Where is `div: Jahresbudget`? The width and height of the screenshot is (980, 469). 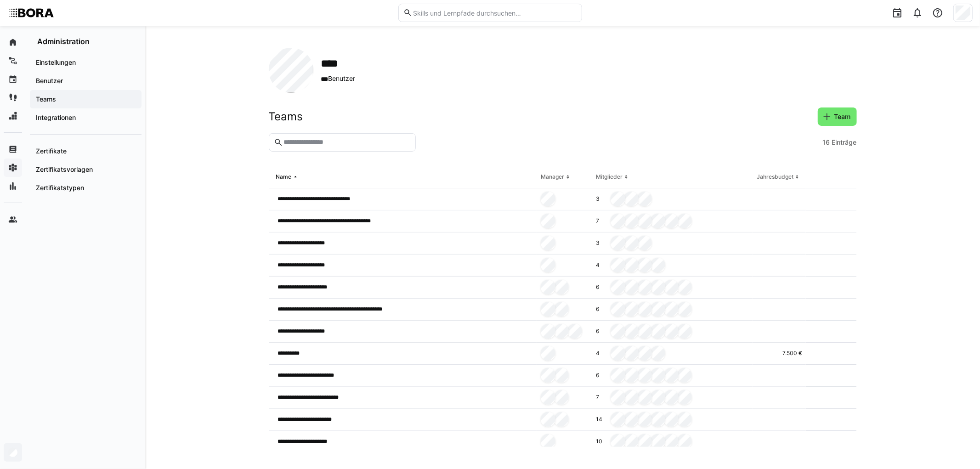 div: Jahresbudget is located at coordinates (775, 177).